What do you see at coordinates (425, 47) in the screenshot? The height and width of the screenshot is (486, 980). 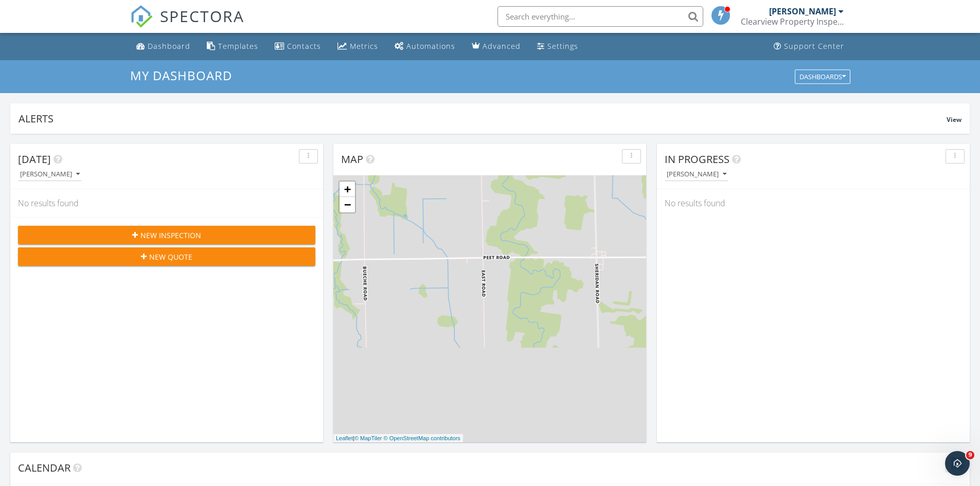 I see `a: Automations (Basic)` at bounding box center [425, 47].